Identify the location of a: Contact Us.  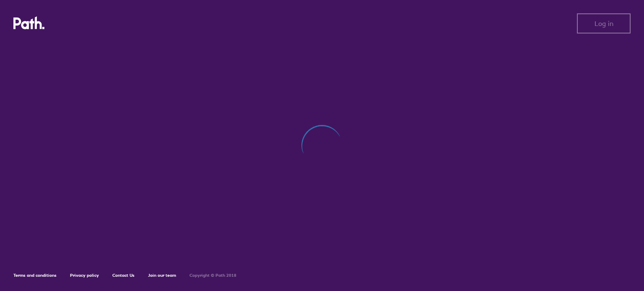
(123, 275).